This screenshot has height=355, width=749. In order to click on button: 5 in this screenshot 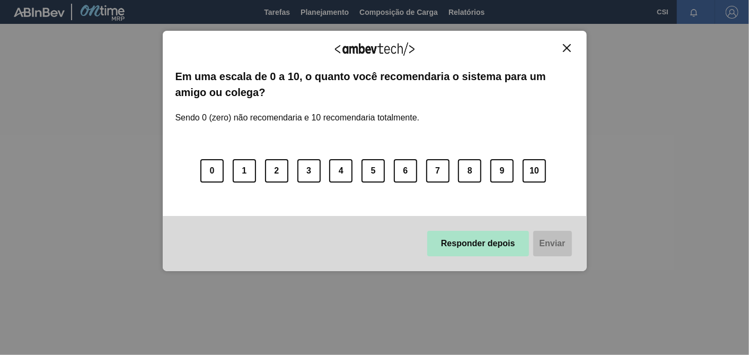, I will do `click(373, 171)`.